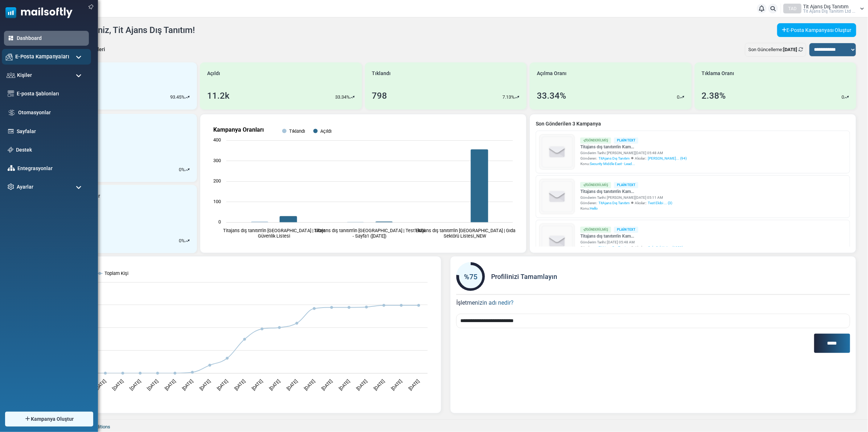 The height and width of the screenshot is (432, 868). What do you see at coordinates (178, 97) in the screenshot?
I see `p: 93.45%` at bounding box center [178, 97].